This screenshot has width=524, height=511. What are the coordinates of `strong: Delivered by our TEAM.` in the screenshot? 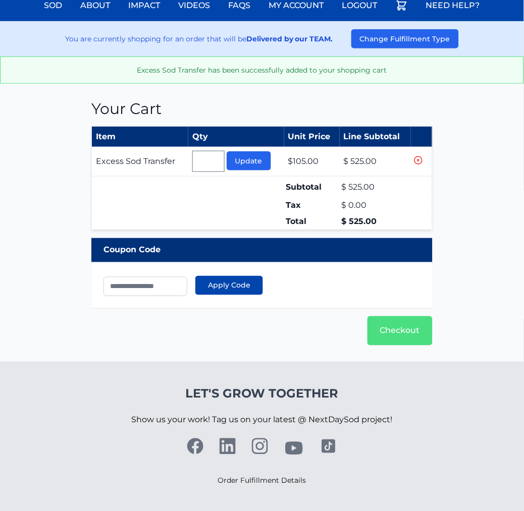 It's located at (290, 39).